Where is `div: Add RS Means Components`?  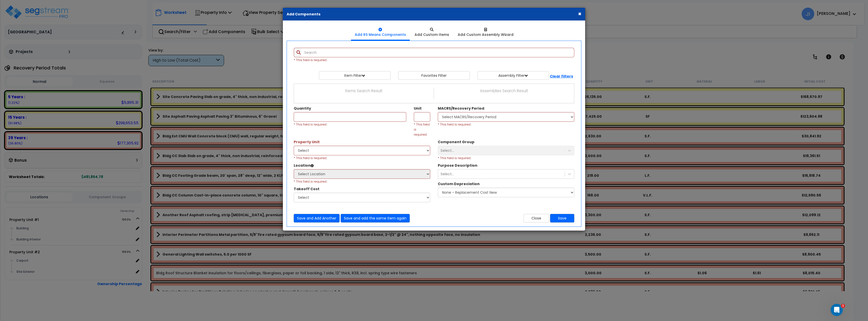 div: Add RS Means Components is located at coordinates (380, 35).